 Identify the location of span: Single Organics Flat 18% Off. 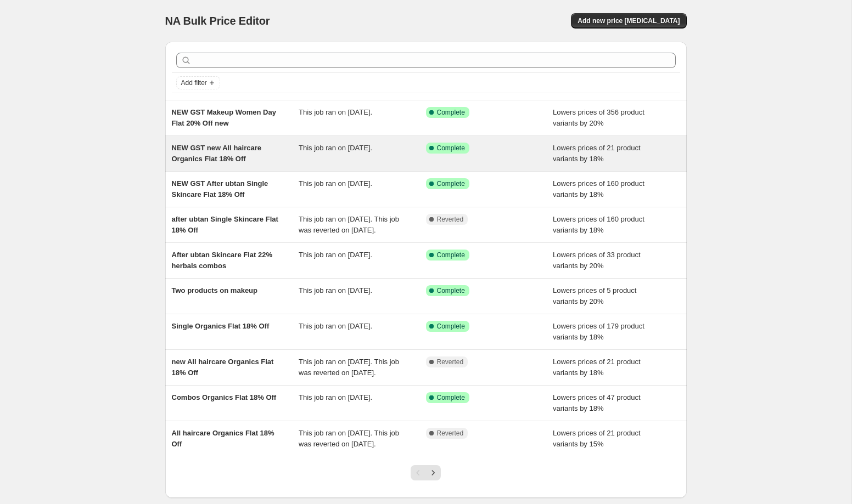
(221, 326).